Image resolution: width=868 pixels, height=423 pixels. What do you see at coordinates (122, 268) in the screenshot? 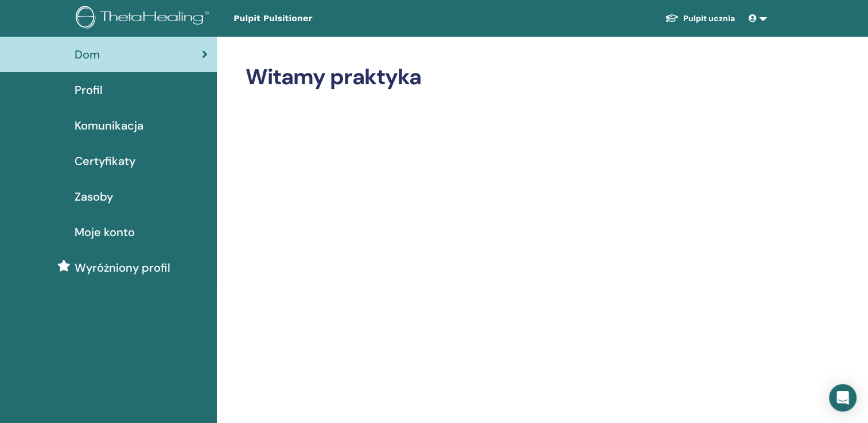
I see `span: Wyróżniony profil` at bounding box center [122, 268].